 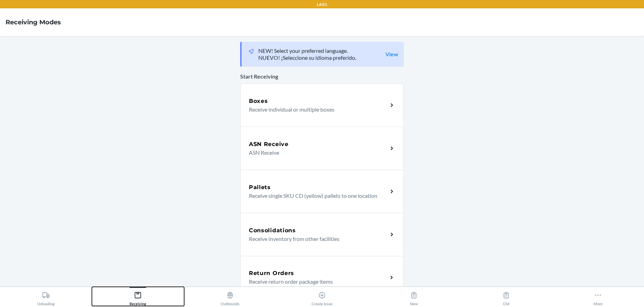 I want to click on p: Start Receiving, so click(x=322, y=76).